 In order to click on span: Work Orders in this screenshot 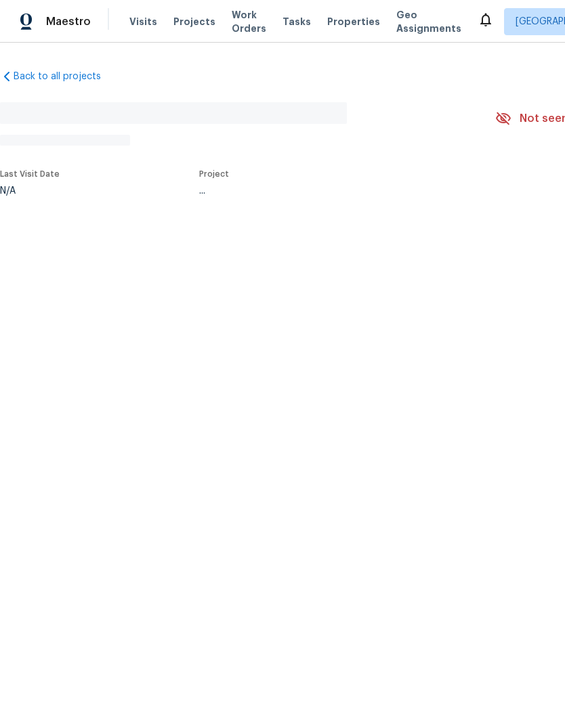, I will do `click(249, 22)`.